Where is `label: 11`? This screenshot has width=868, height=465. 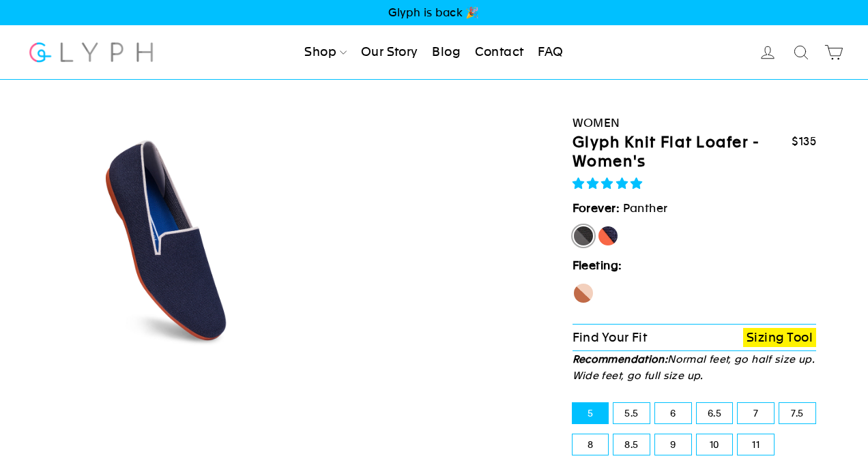 label: 11 is located at coordinates (755, 444).